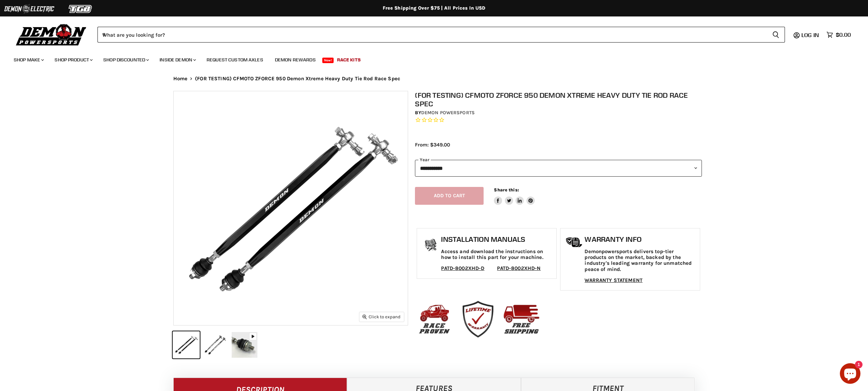 Image resolution: width=868 pixels, height=391 pixels. What do you see at coordinates (349, 60) in the screenshot?
I see `a: Race Kits` at bounding box center [349, 60].